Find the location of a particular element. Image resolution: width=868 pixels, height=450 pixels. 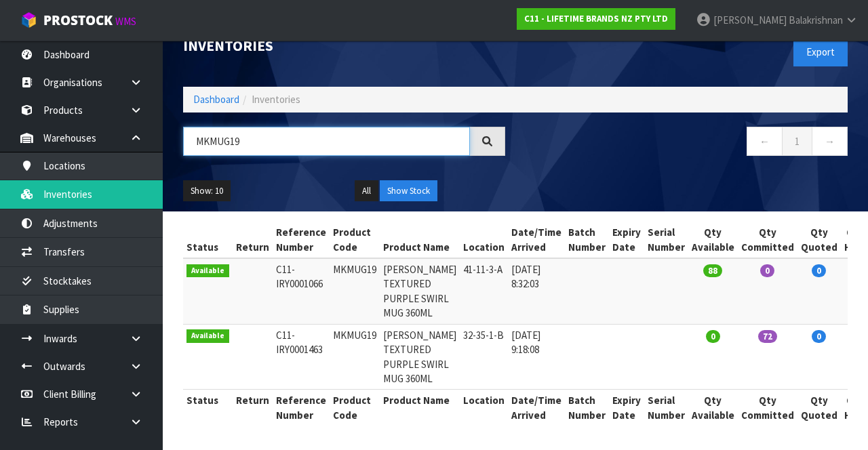

span: ProStock is located at coordinates (78, 20).